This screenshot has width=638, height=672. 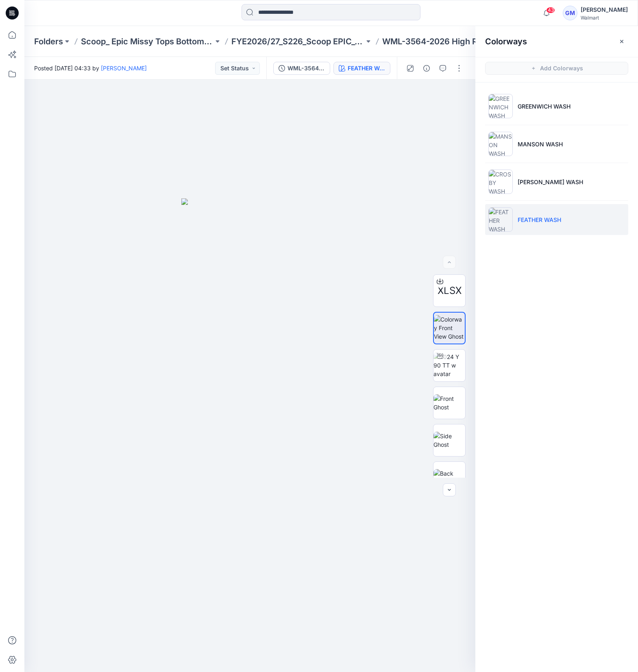 I want to click on a: Folders, so click(x=48, y=42).